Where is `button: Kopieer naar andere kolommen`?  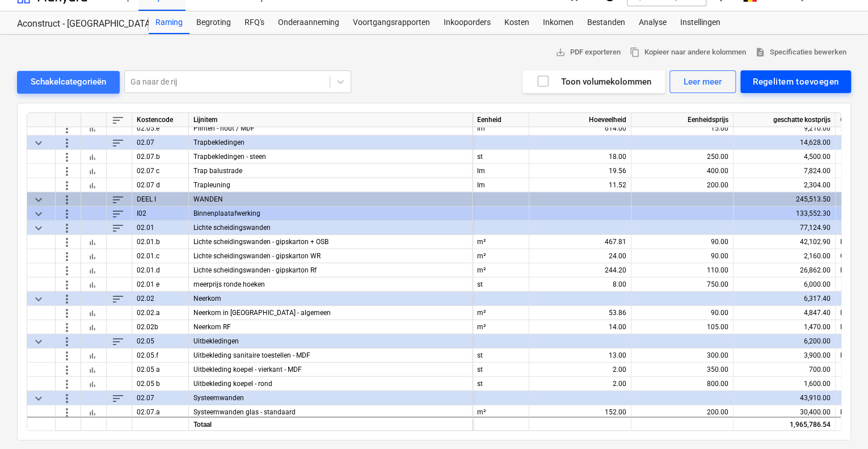
button: Kopieer naar andere kolommen is located at coordinates (688, 52).